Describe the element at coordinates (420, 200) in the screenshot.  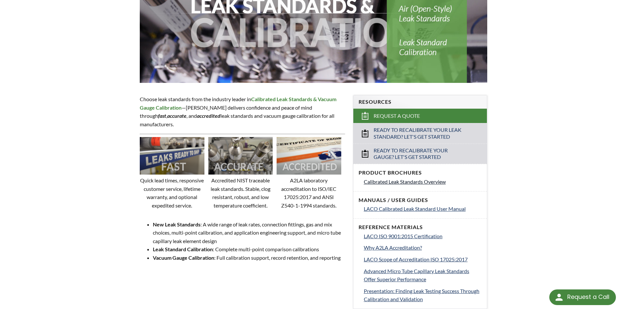
I see `h4: Manuals / User Guides` at that location.